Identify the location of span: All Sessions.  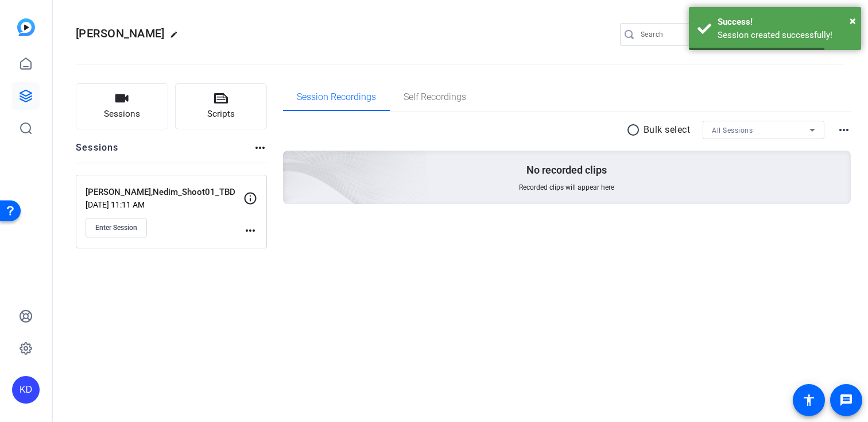
(732, 131).